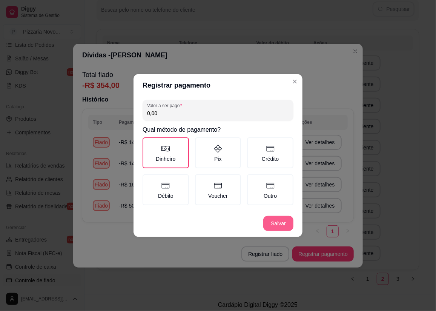 The width and height of the screenshot is (436, 311). Describe the element at coordinates (295, 82) in the screenshot. I see `button: Close` at that location.